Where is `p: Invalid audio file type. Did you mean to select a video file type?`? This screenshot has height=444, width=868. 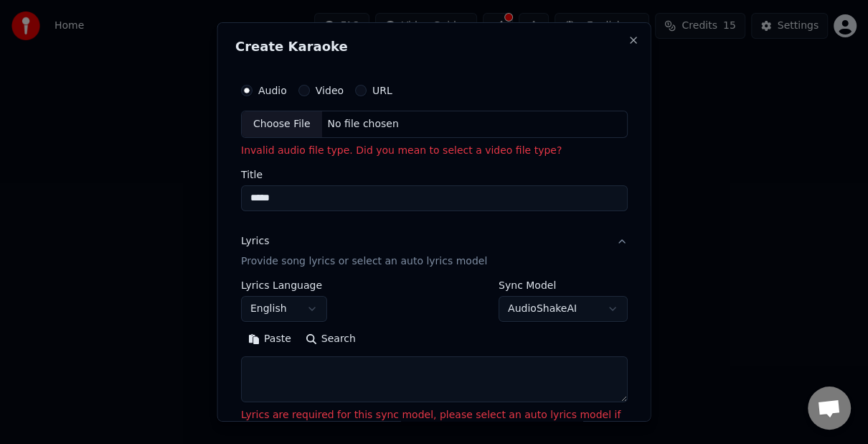
p: Invalid audio file type. Did you mean to select a video file type? is located at coordinates (434, 151).